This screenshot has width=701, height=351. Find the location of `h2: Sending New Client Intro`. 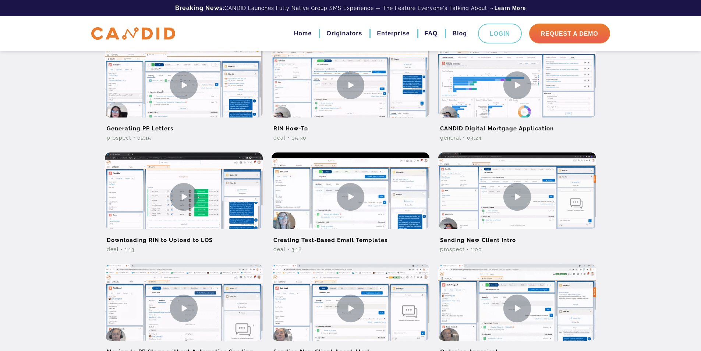

h2: Sending New Client Intro is located at coordinates (517, 237).